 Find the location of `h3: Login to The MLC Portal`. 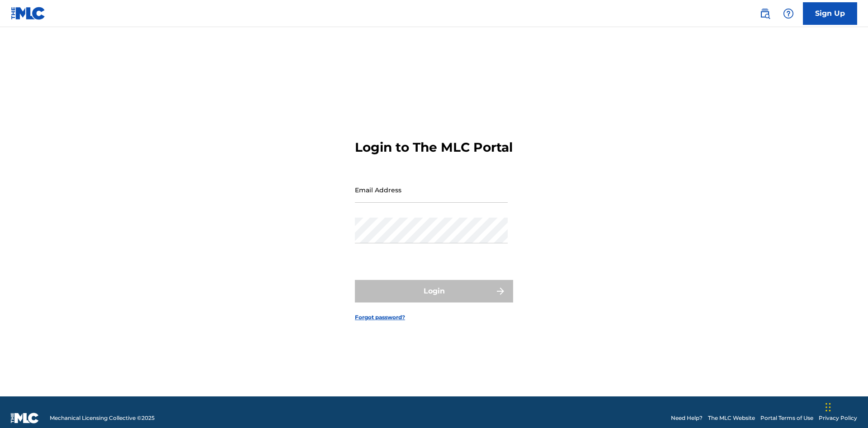

h3: Login to The MLC Portal is located at coordinates (434, 147).